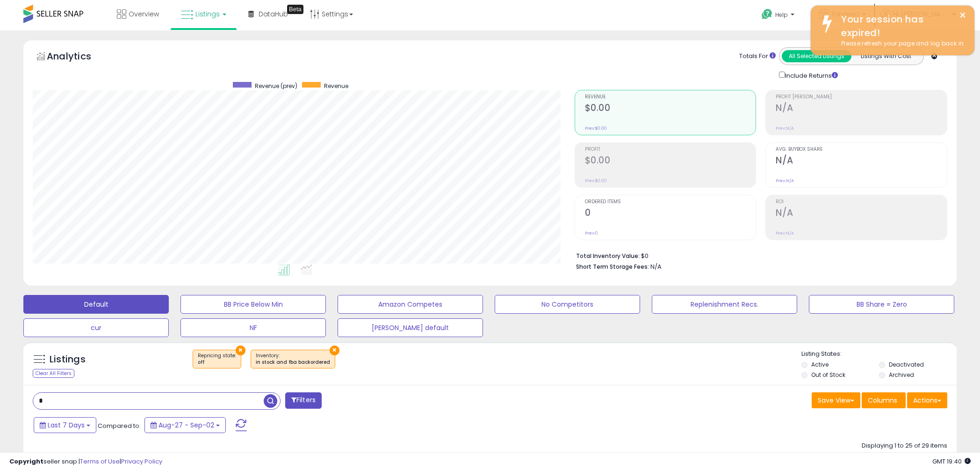  Describe the element at coordinates (881, 304) in the screenshot. I see `button: BB Share = Zero` at that location.